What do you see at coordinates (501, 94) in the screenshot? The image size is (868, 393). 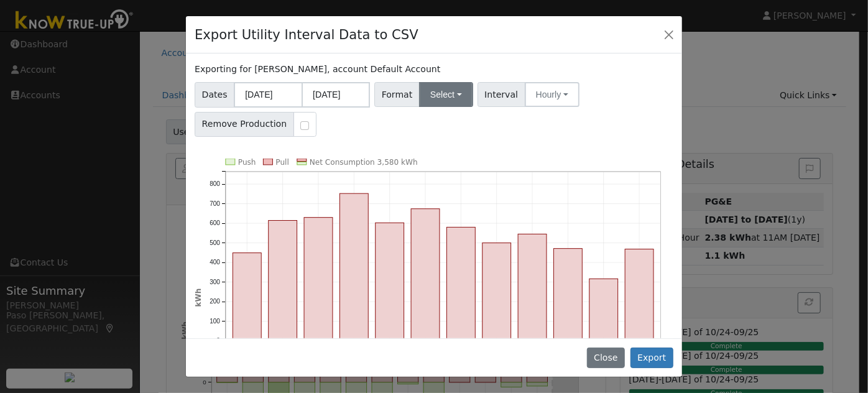 I see `span: Interval` at bounding box center [501, 94].